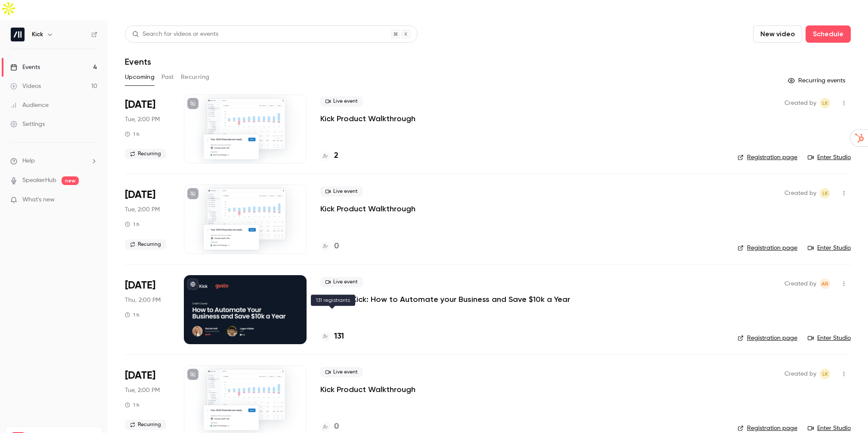  What do you see at coordinates (70, 181) in the screenshot?
I see `span: new` at bounding box center [70, 181].